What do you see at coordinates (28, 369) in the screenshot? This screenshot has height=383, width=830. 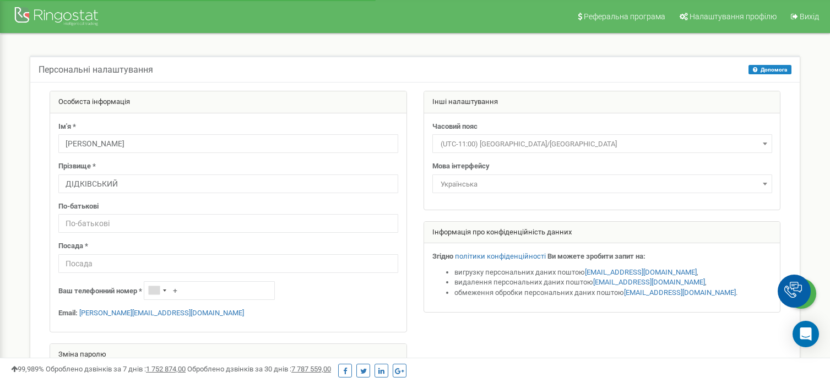 I see `span: 99,989%` at bounding box center [28, 369].